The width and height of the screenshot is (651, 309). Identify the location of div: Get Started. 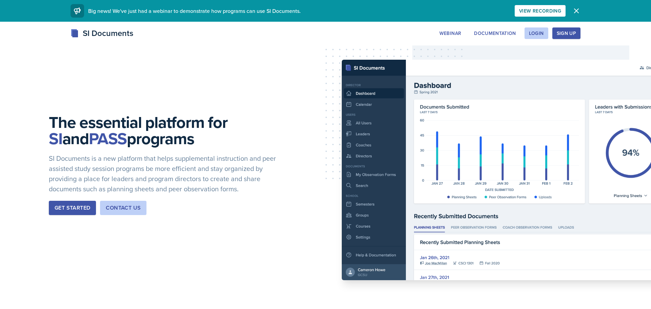
(72, 208).